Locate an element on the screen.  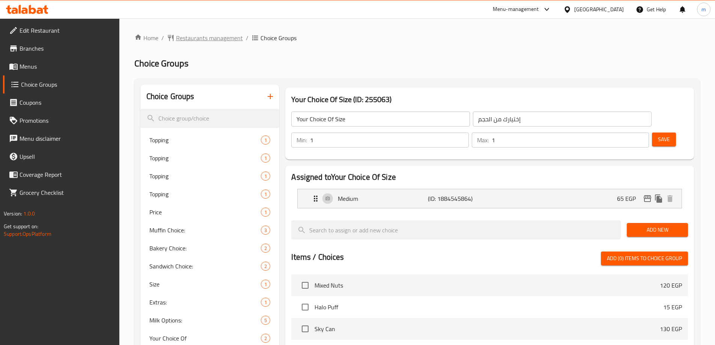
span: Branches is located at coordinates (66, 48).